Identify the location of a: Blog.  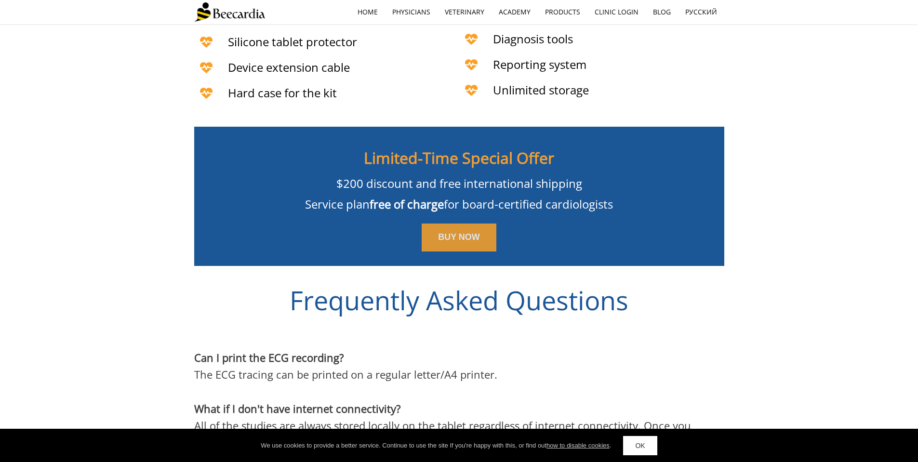
(662, 12).